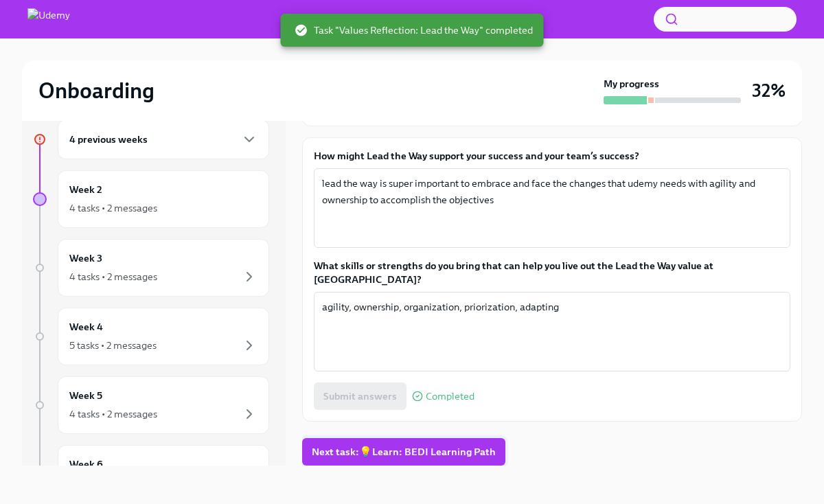 The height and width of the screenshot is (504, 824). Describe the element at coordinates (108, 139) in the screenshot. I see `h6: 4 previous weeks` at that location.